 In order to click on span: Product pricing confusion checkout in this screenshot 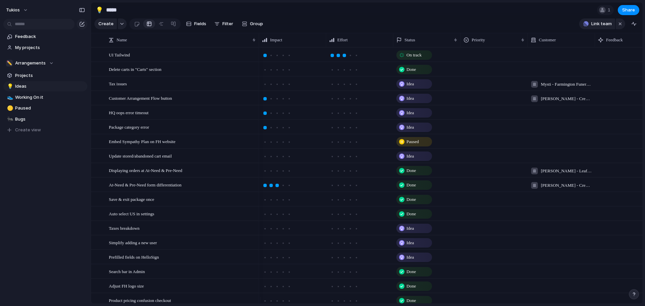, I will do `click(140, 300)`.